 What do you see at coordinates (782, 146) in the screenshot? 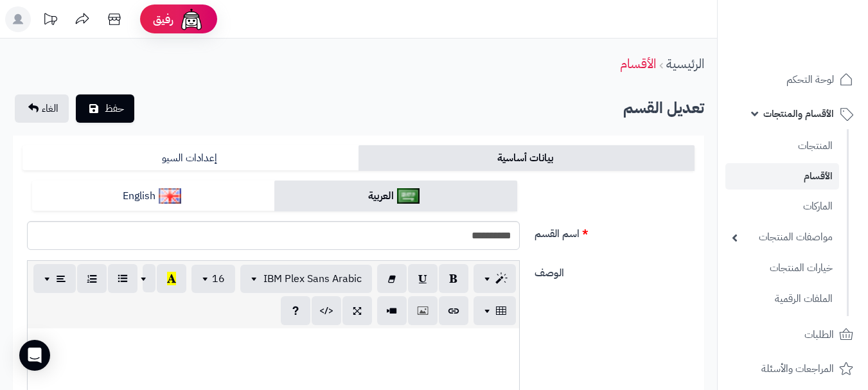
I see `a: المنتجات` at bounding box center [782, 146].